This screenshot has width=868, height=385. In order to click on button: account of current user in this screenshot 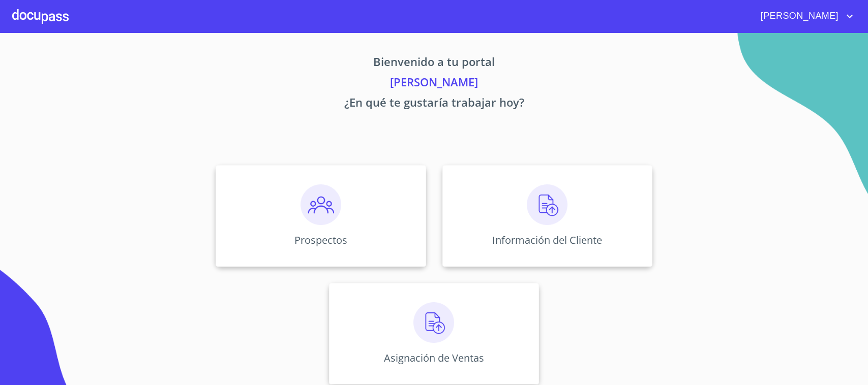, I will do `click(805, 17)`.